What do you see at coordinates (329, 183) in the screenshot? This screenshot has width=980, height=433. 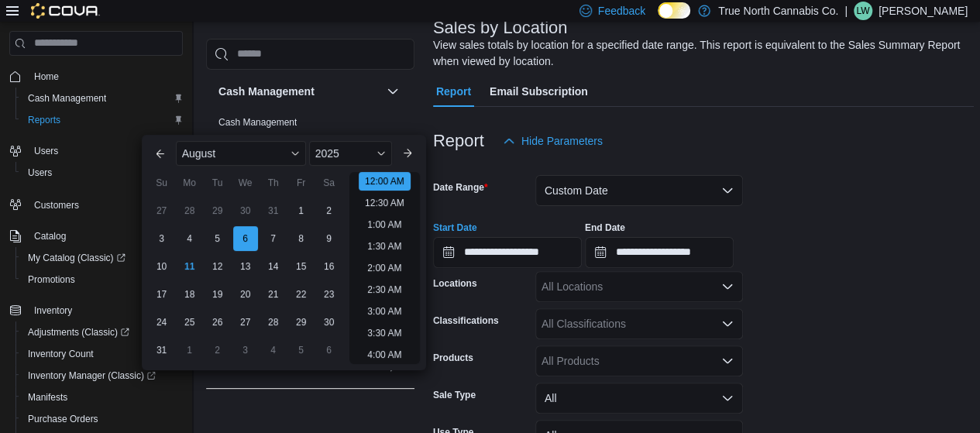 I see `div: Sa` at bounding box center [329, 183].